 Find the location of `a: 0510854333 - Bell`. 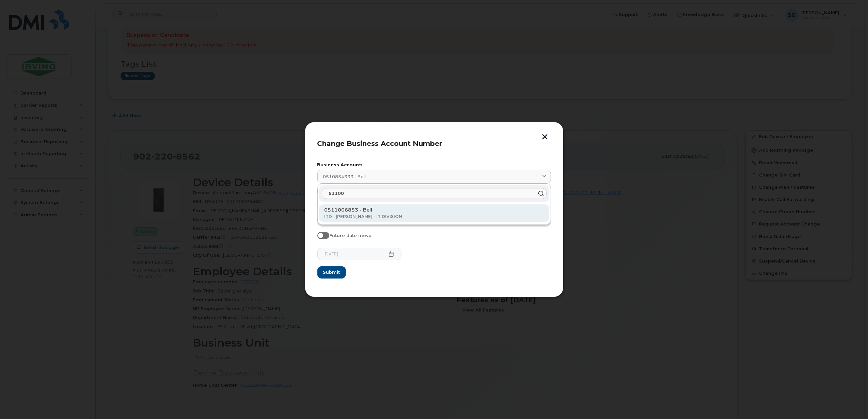

a: 0510854333 - Bell is located at coordinates (434, 177).